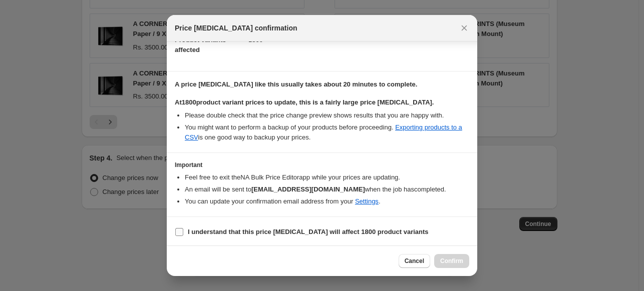  Describe the element at coordinates (327, 115) in the screenshot. I see `li: Please double check that the price change preview shows results that you are happy with.` at that location.